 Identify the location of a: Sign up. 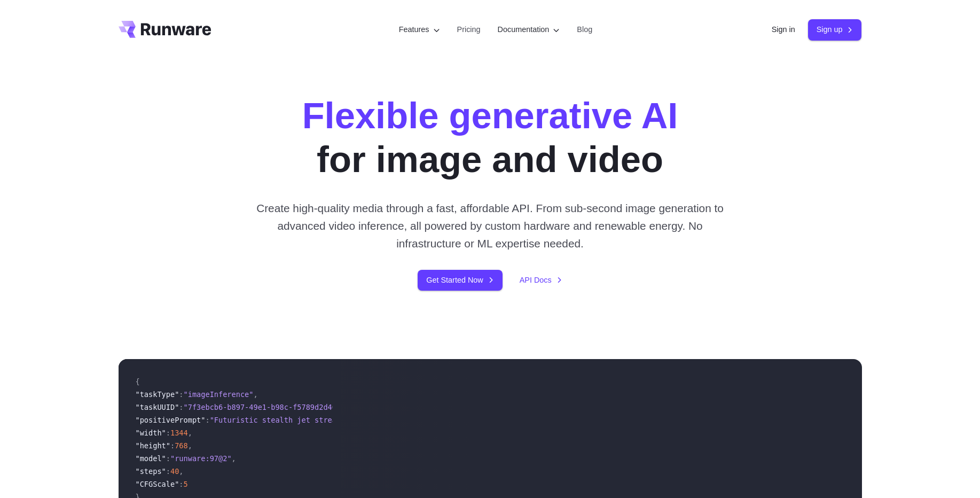
(835, 29).